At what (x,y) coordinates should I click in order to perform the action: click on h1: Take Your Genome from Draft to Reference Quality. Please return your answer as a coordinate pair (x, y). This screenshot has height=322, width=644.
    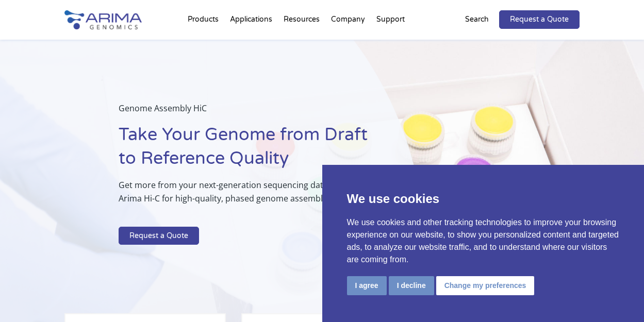
    Looking at the image, I should click on (245, 150).